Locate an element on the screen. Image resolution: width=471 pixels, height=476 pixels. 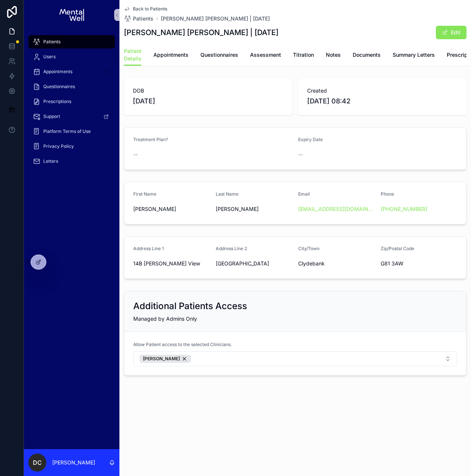
span: Address Line 1 is located at coordinates (149, 248).